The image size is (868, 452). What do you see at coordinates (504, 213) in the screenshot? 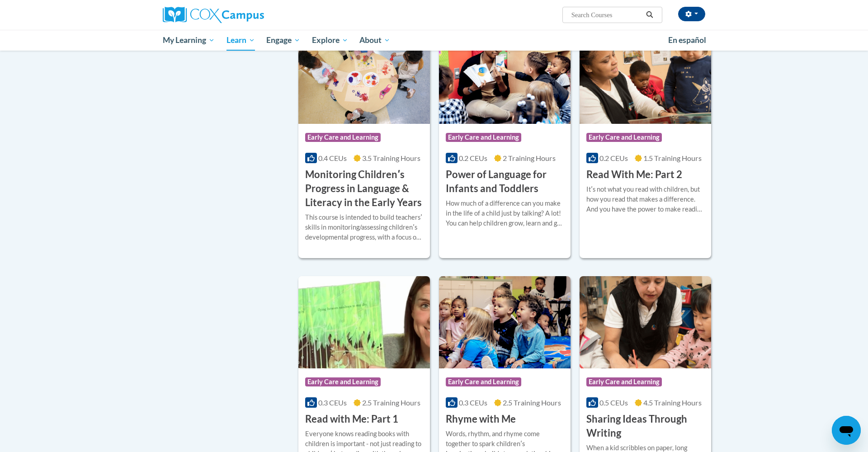
I see `div: How much of a difference can you make in the life of a child just by talking? A lot! You can help...` at bounding box center [504, 213].